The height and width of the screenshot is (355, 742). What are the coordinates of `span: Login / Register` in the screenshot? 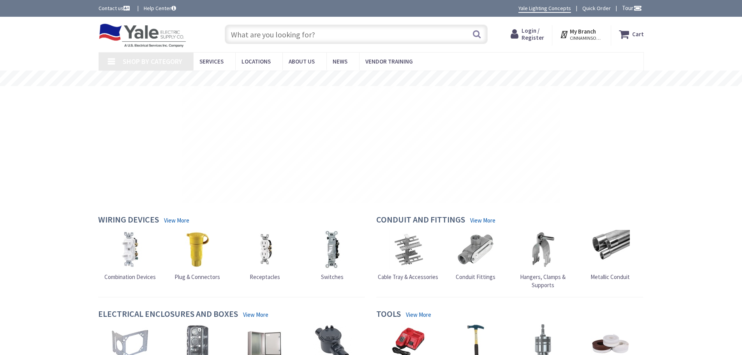 It's located at (533, 34).